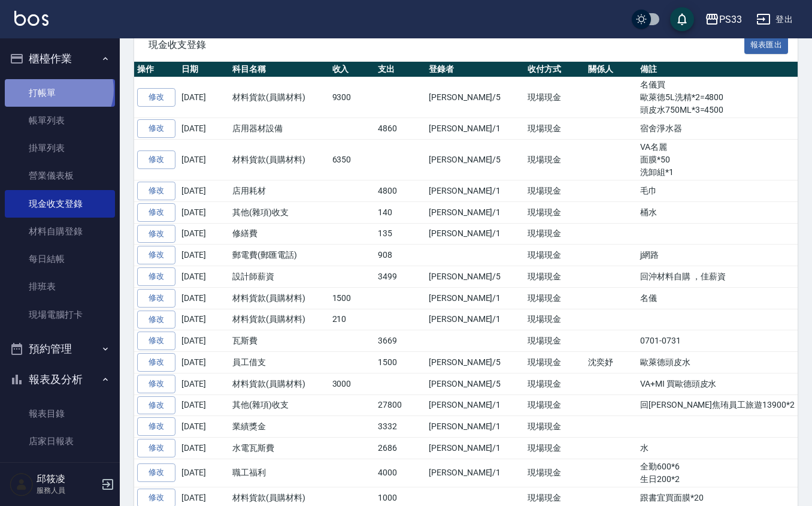  I want to click on a: 店家日報表, so click(60, 441).